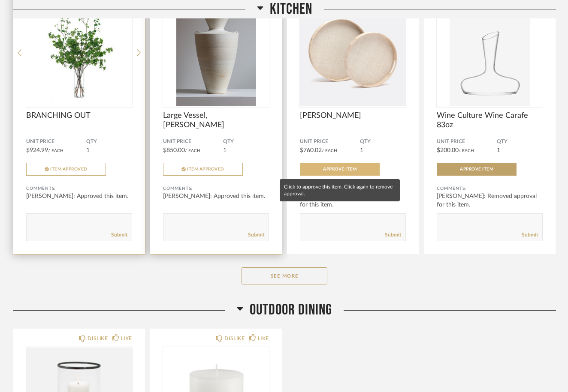 Image resolution: width=568 pixels, height=392 pixels. I want to click on span: BRANCHING OUT, so click(79, 116).